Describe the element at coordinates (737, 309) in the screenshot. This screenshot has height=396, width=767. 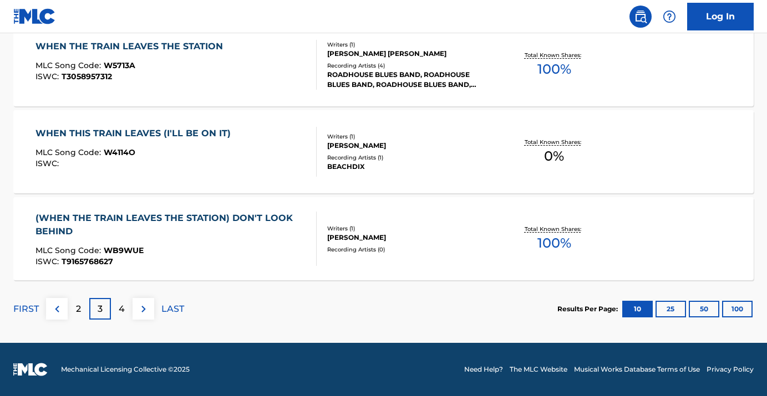
I see `button: 100` at that location.